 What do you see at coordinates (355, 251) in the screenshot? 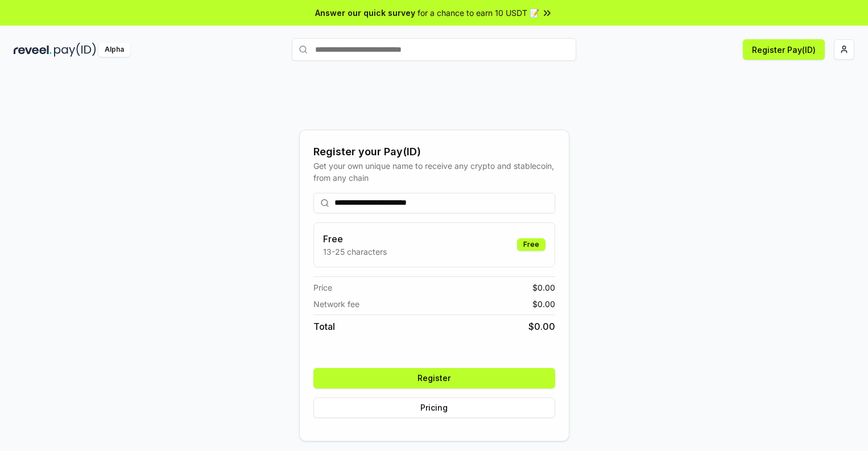
I see `p: 13-25 characters` at bounding box center [355, 251].